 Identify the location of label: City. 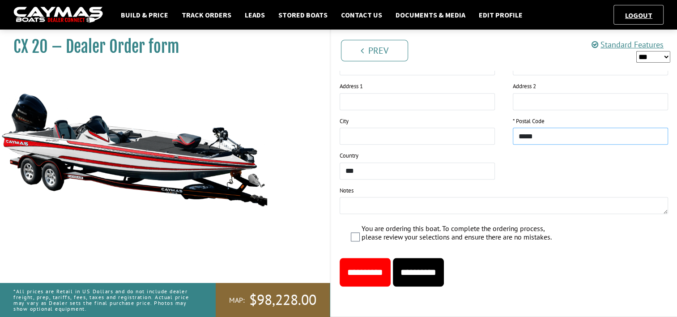
(344, 121).